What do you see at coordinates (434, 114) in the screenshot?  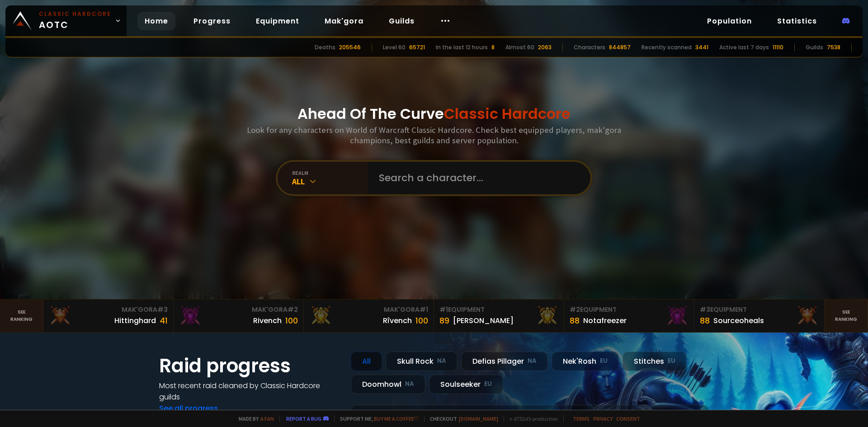 I see `h1: Ahead Of The Curve` at bounding box center [434, 114].